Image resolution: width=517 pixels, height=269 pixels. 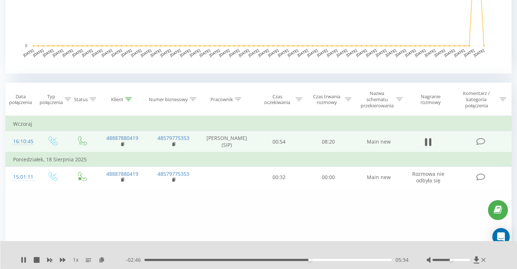 What do you see at coordinates (20, 100) in the screenshot?
I see `div: Data połączenia` at bounding box center [20, 100].